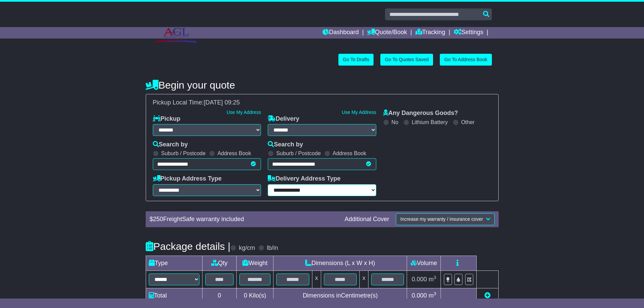 This screenshot has height=308, width=644. Describe the element at coordinates (430, 122) in the screenshot. I see `label: Lithium Battery` at that location.